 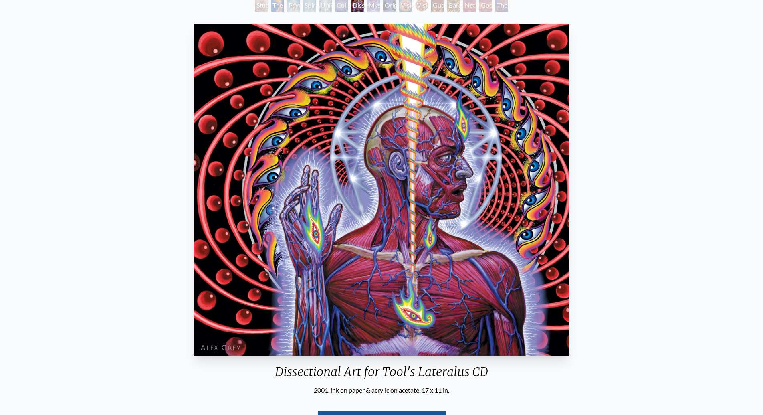 I want to click on div: 2001, ink on paper & acrylic on acetate, 17 x 11 in., so click(x=381, y=390).